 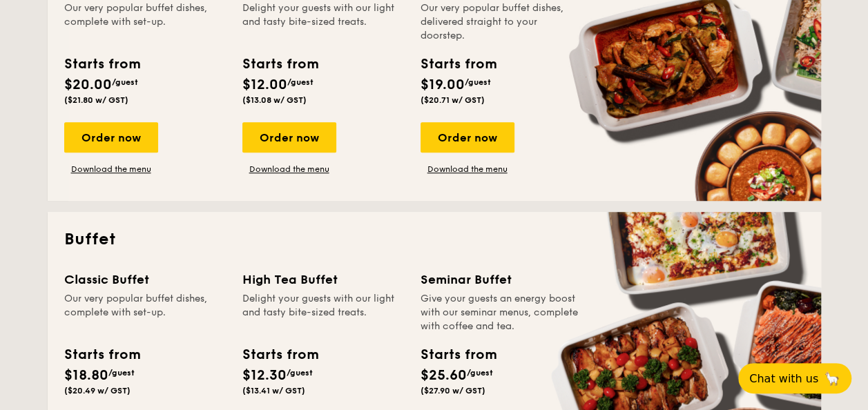 What do you see at coordinates (323, 279) in the screenshot?
I see `div: High Tea Buffet` at bounding box center [323, 279].